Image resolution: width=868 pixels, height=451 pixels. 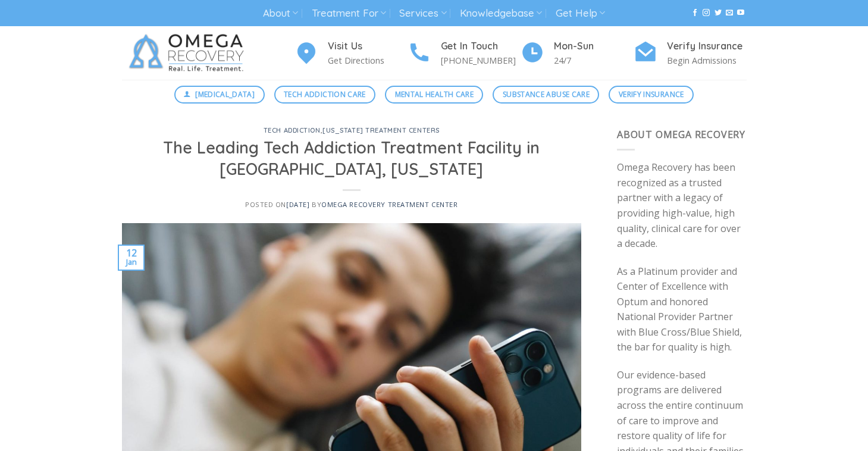 I want to click on a: Services, so click(x=423, y=13).